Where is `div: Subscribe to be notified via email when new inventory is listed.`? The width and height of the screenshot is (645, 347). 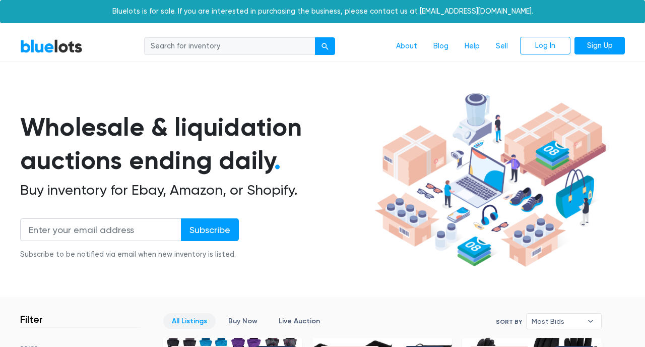
div: Subscribe to be notified via email when new inventory is listed. is located at coordinates (130, 255).